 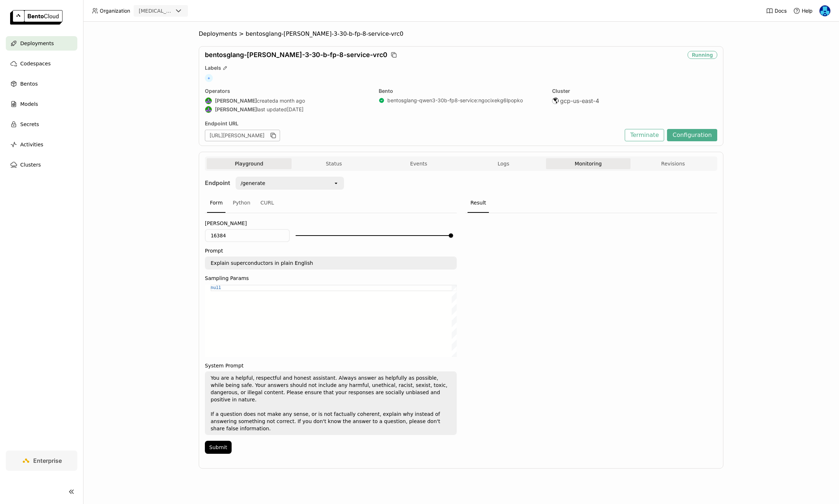 What do you see at coordinates (288, 91) in the screenshot?
I see `div: Operators` at bounding box center [288, 91].